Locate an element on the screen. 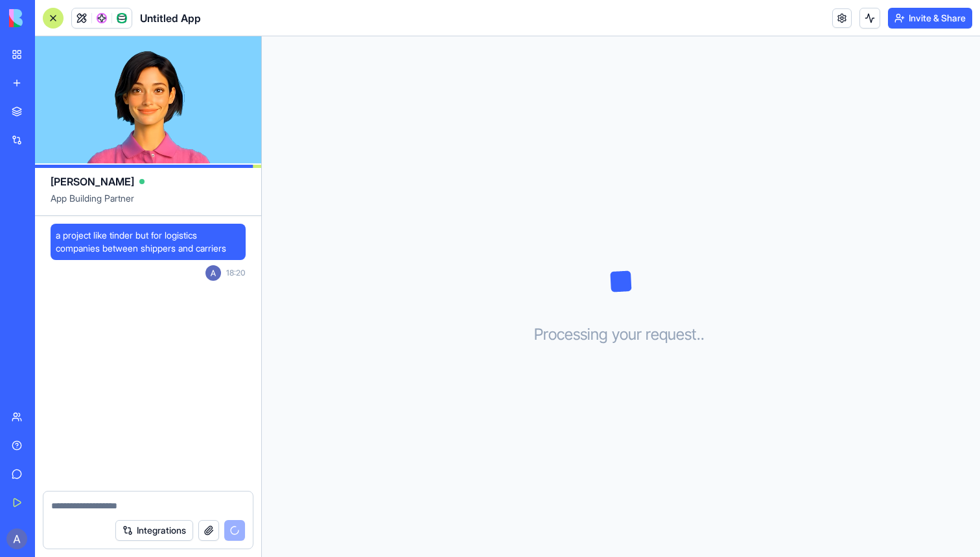  span: 18:20 is located at coordinates (236, 273).